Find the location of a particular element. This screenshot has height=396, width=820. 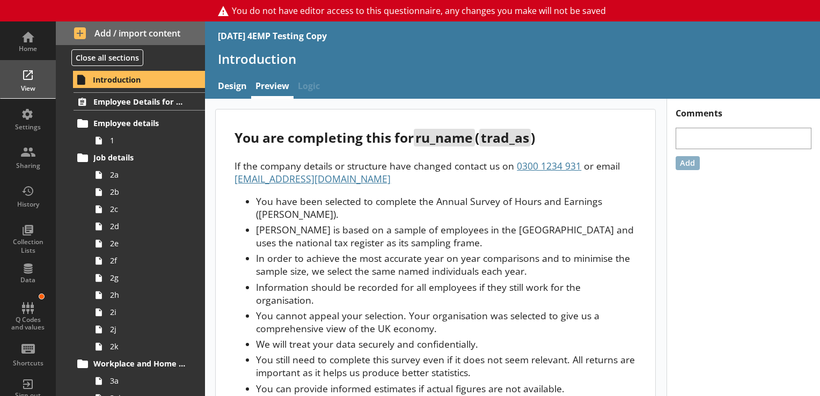

span: Employee Details for Employee 1 is located at coordinates (139, 101).